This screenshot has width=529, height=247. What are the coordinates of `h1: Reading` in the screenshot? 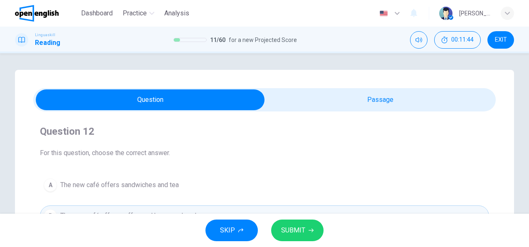 It's located at (47, 43).